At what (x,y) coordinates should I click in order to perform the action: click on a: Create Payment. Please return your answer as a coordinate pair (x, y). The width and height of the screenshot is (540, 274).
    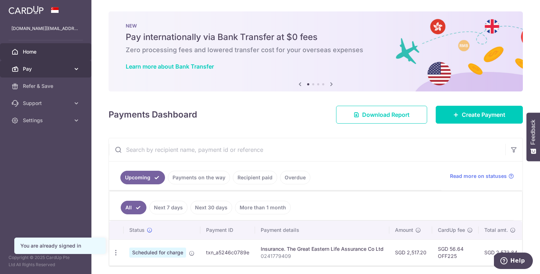
    Looking at the image, I should click on (480, 115).